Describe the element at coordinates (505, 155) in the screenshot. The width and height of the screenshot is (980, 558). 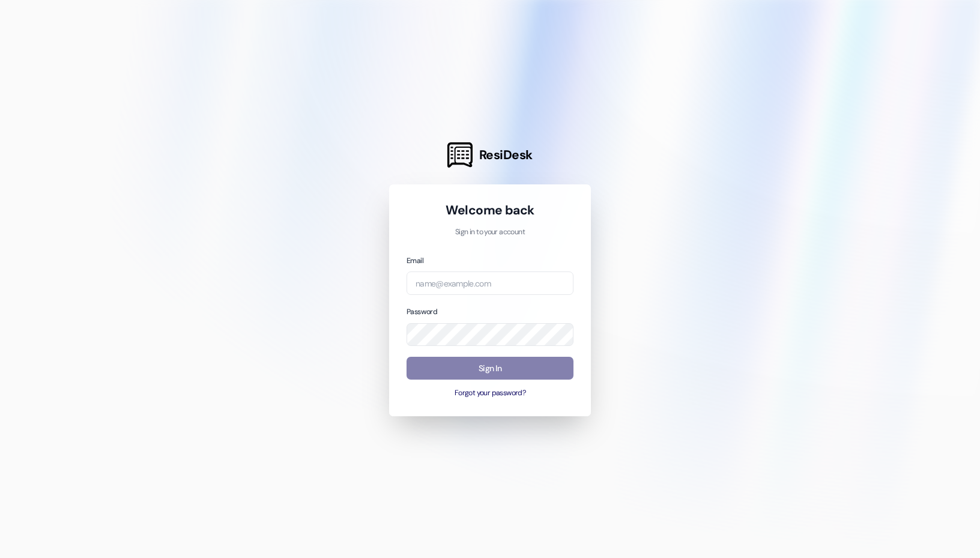
I see `span: ResiDesk` at that location.